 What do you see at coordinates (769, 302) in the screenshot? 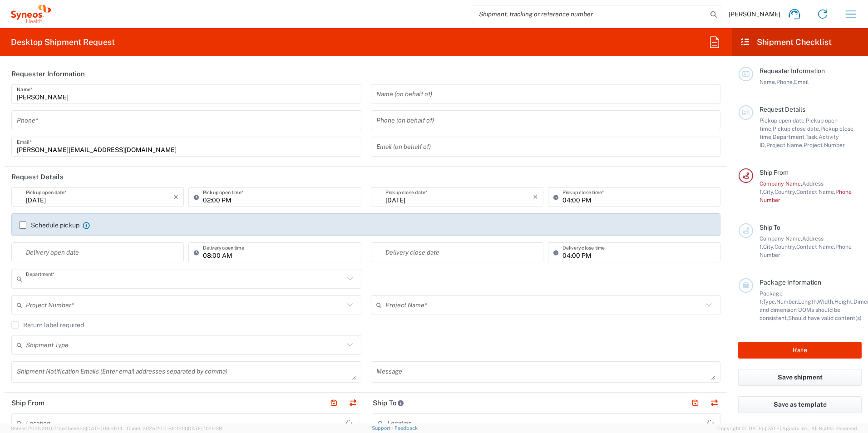
I see `span: Type,` at bounding box center [769, 302].